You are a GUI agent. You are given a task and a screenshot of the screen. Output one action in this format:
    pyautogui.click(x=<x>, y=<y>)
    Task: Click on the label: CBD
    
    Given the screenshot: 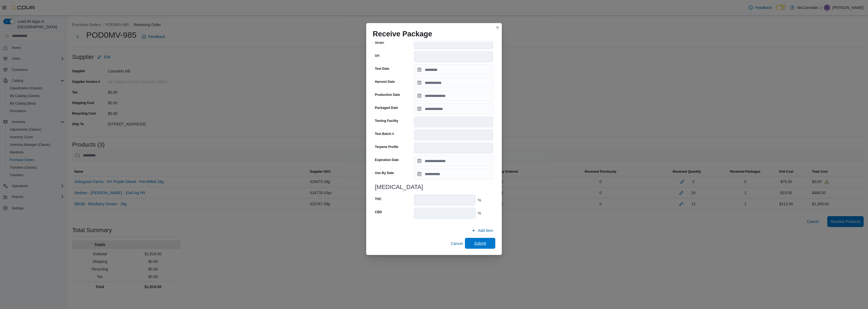 What is the action you would take?
    pyautogui.click(x=378, y=212)
    